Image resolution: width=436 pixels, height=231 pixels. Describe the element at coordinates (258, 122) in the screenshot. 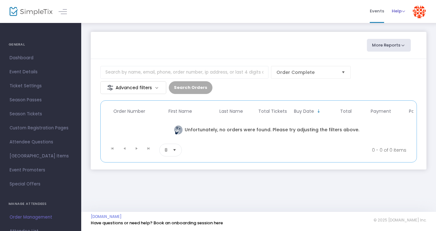

I see `div: Data table` at that location.